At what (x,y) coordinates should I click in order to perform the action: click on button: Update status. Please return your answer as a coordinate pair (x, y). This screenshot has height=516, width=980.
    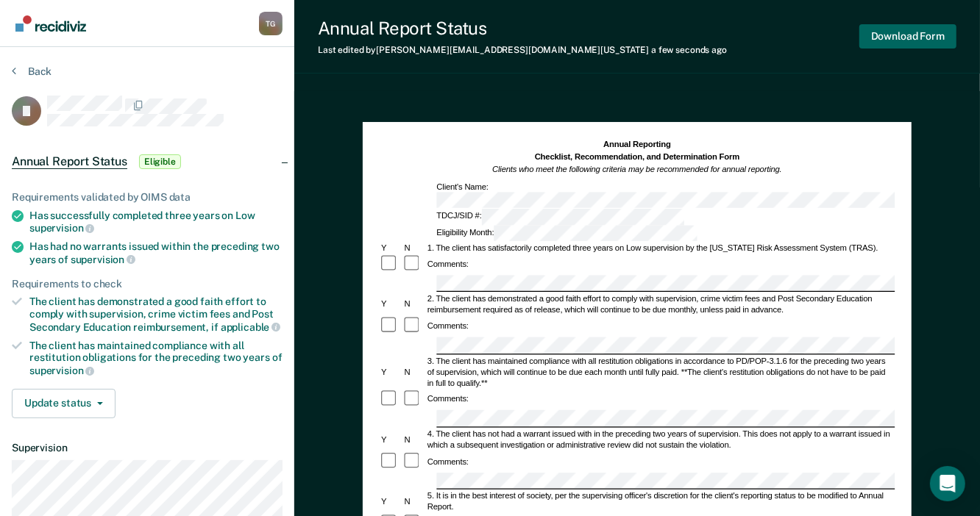
    Looking at the image, I should click on (63, 404).